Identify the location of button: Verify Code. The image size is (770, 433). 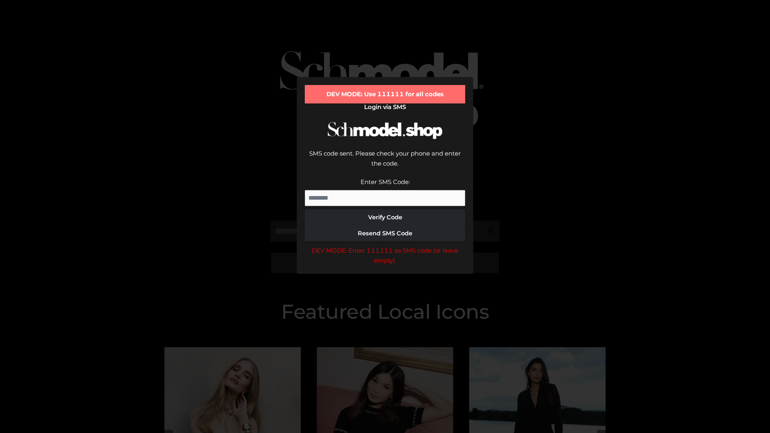
(385, 217).